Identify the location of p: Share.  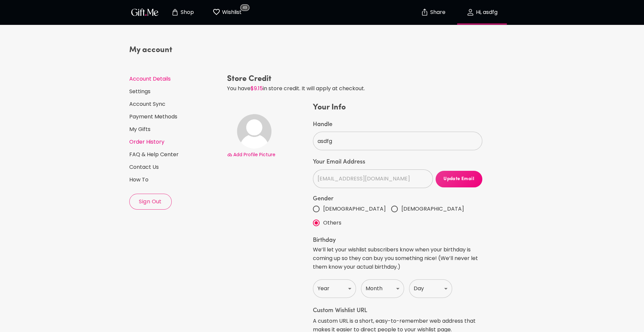
(437, 12).